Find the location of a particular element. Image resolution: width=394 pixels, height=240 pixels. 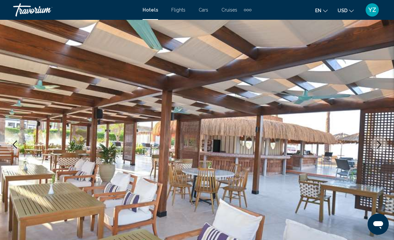

button: Extra navigation items is located at coordinates (247, 10).